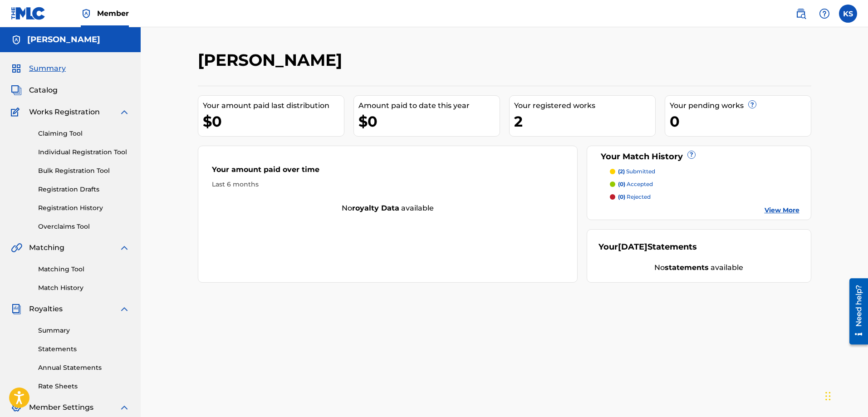 This screenshot has height=417, width=868. Describe the element at coordinates (113, 13) in the screenshot. I see `span: Member` at that location.